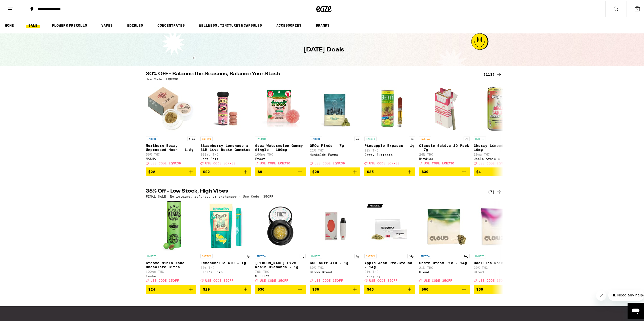 This screenshot has height=322, width=644. What do you see at coordinates (499, 158) in the screenshot?
I see `div: Uncle Arnie's` at bounding box center [499, 158].